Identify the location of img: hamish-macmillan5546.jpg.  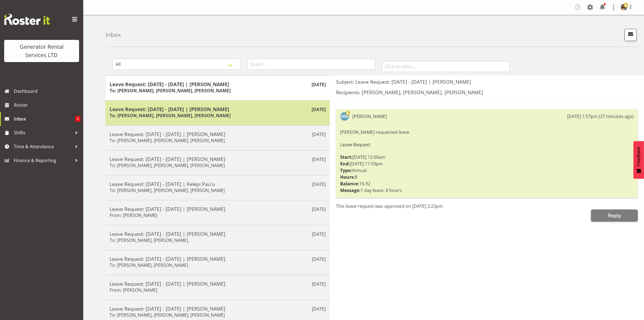
(344, 117).